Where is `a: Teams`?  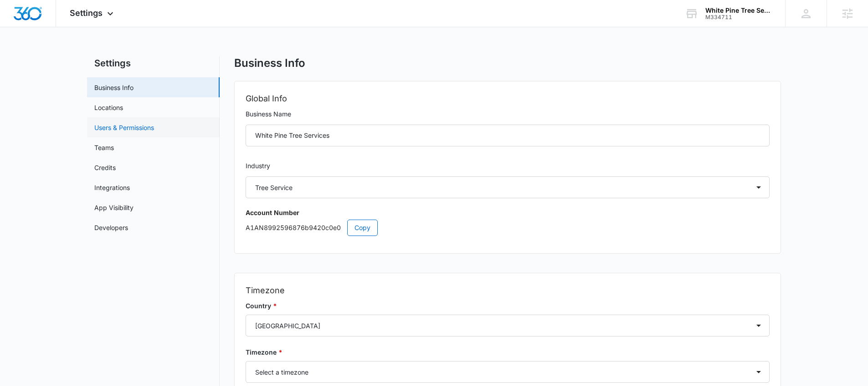 a: Teams is located at coordinates (104, 147).